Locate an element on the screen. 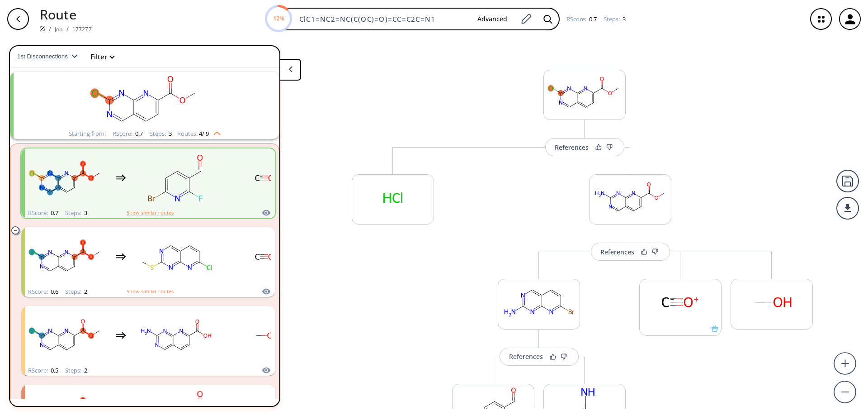  p: Route is located at coordinates (65, 14).